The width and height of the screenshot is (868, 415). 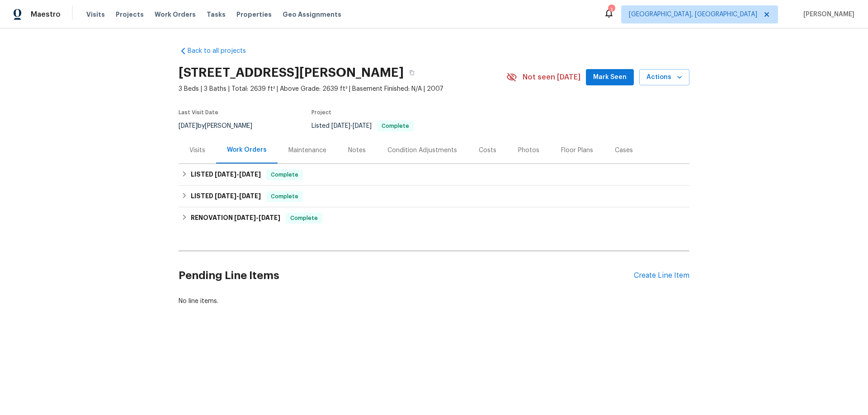 What do you see at coordinates (222, 51) in the screenshot?
I see `a: Back to all projects` at bounding box center [222, 51].